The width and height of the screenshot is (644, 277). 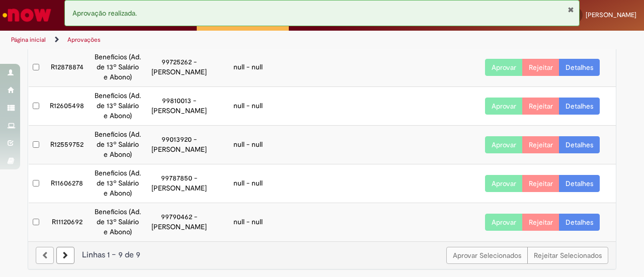 I want to click on ul: Trilhas de página, so click(x=214, y=40).